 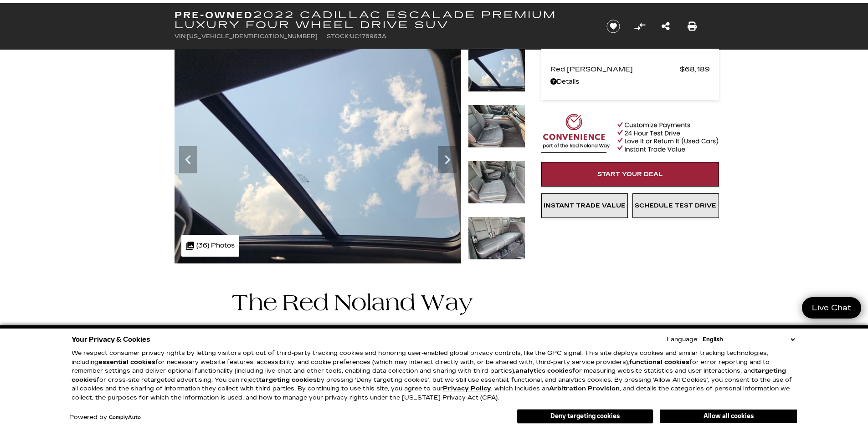 I want to click on a: ComplyAuto, so click(x=125, y=418).